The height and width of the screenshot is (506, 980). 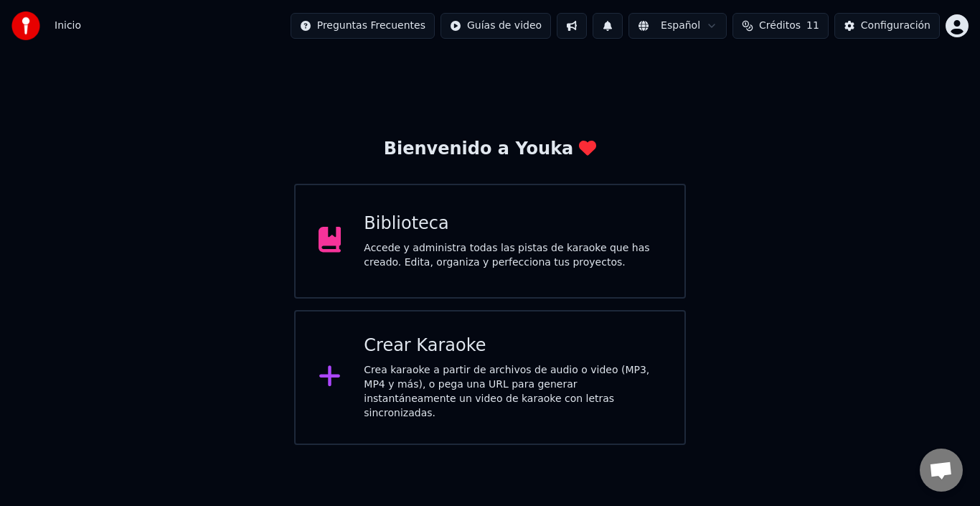 I want to click on div: Chat abierto, so click(x=941, y=470).